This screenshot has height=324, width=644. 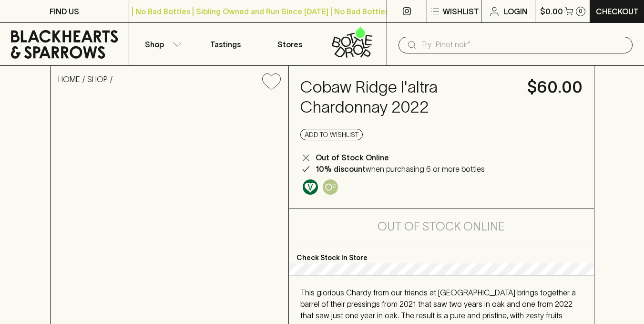 What do you see at coordinates (341, 169) in the screenshot?
I see `b: 10% discount` at bounding box center [341, 169].